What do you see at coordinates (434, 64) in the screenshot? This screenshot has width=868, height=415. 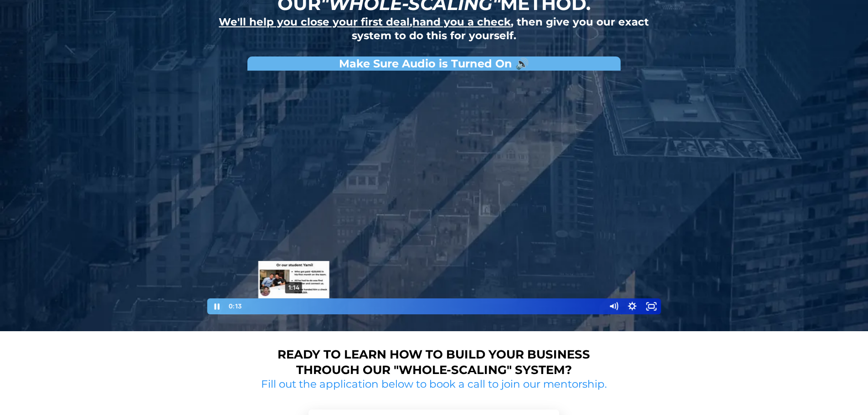 I see `strong: Make Sure Audio is Turned On 🔊` at bounding box center [434, 64].